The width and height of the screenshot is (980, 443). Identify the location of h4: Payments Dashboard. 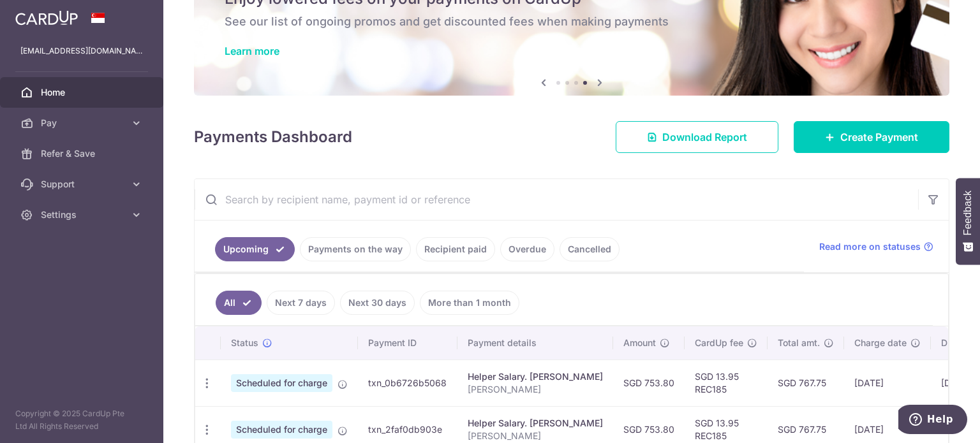
(273, 137).